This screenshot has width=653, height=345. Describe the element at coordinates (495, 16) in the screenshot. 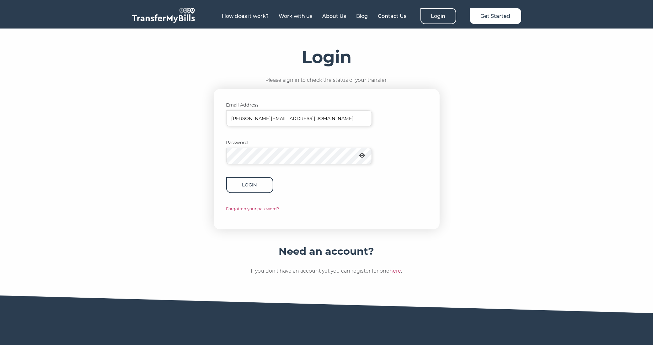

I see `a: Get Started` at that location.